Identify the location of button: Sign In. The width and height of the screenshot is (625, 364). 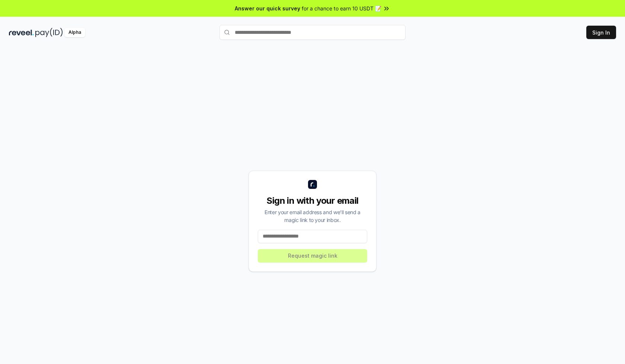
(601, 32).